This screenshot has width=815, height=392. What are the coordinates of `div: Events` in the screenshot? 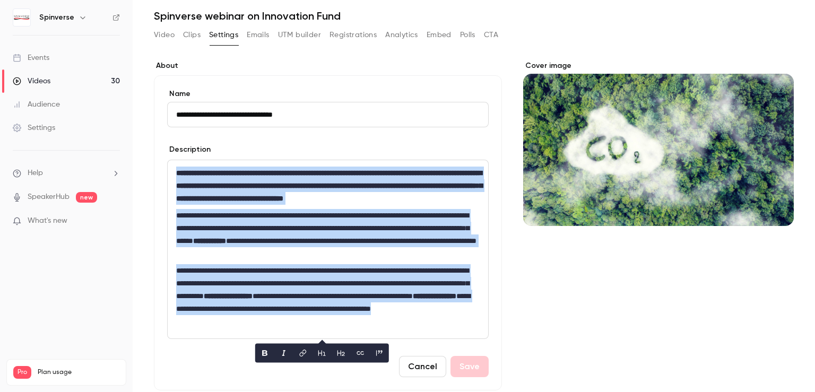 It's located at (31, 58).